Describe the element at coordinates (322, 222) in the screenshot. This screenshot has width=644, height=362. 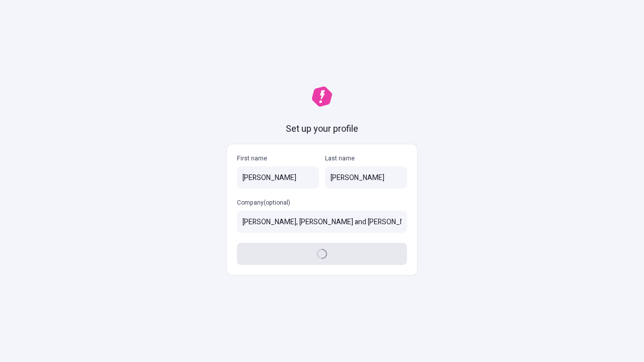
I see `input: Company(optional)` at that location.